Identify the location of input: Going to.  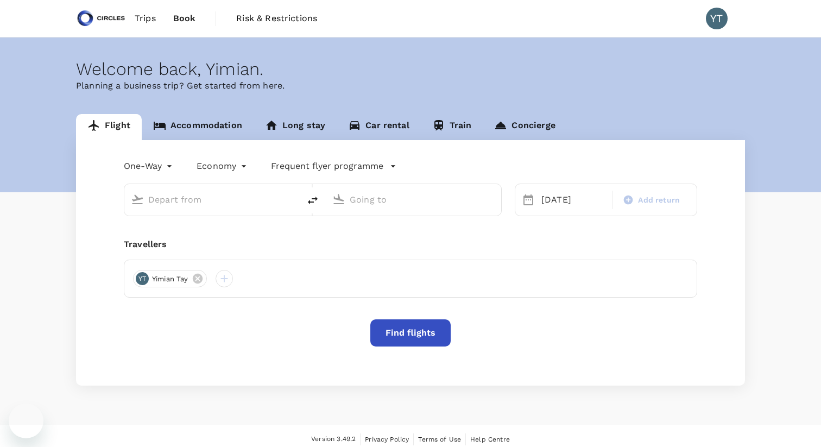
(414, 199).